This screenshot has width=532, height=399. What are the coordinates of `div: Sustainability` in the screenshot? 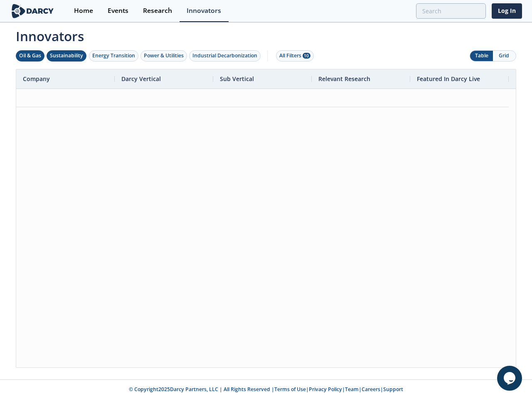 It's located at (66, 56).